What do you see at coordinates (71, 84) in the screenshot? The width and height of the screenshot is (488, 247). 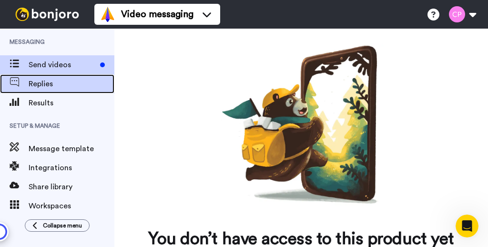 I see `span: Replies` at bounding box center [71, 84].